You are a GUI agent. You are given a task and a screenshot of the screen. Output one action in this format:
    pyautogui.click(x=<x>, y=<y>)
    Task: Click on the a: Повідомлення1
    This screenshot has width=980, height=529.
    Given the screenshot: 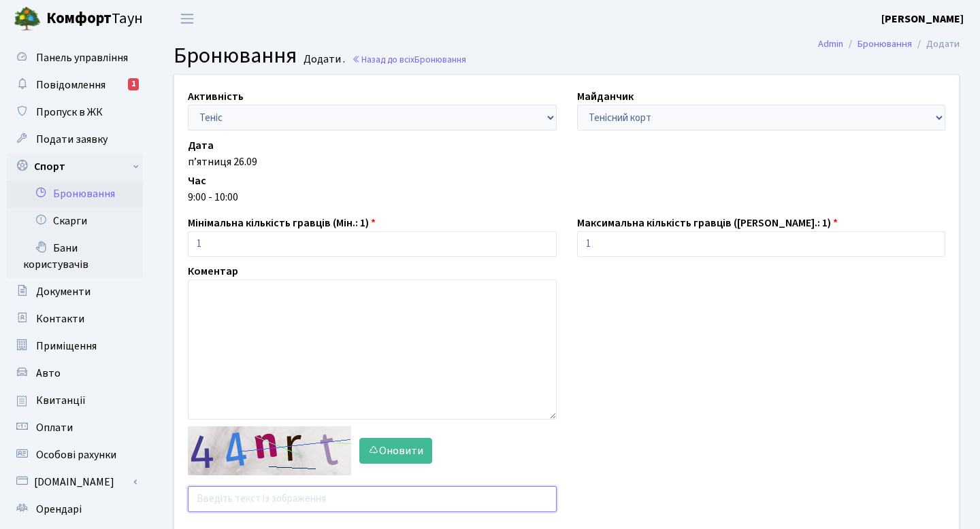 What is the action you would take?
    pyautogui.click(x=75, y=85)
    